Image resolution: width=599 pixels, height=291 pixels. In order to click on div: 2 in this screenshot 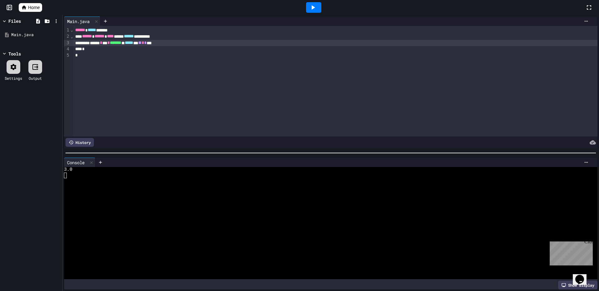, I will do `click(67, 36)`.